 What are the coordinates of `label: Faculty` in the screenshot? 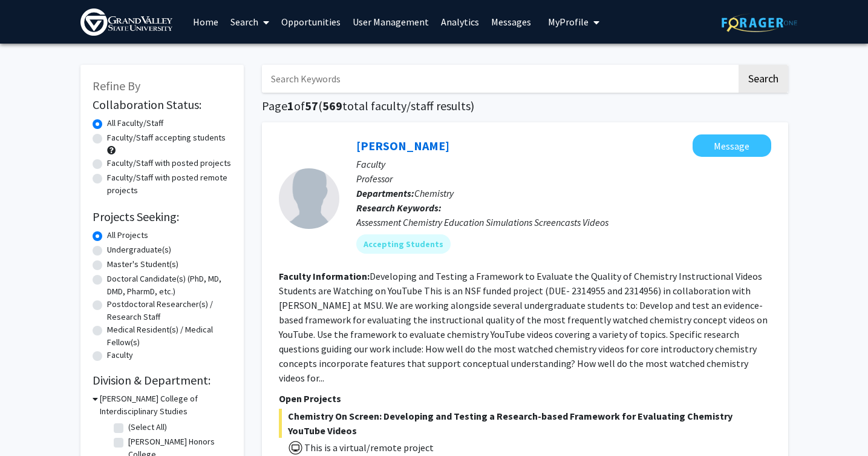 It's located at (120, 355).